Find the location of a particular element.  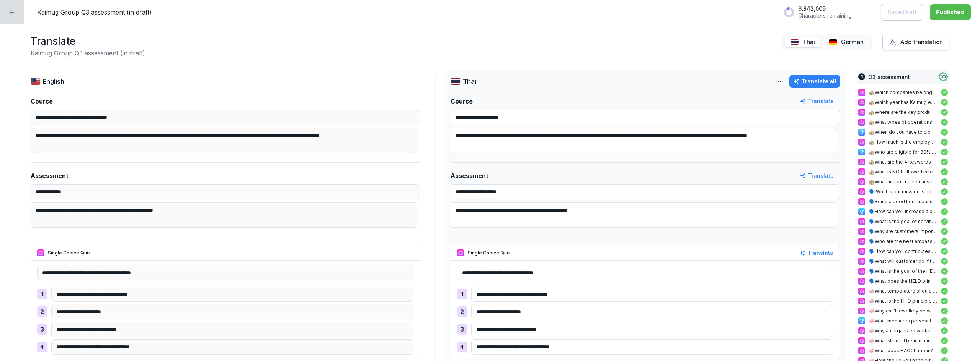

div: Add translation is located at coordinates (915, 42).